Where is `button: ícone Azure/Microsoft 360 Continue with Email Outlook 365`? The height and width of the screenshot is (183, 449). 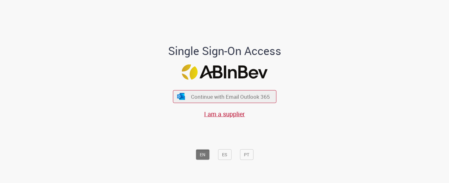
button: ícone Azure/Microsoft 360 Continue with Email Outlook 365 is located at coordinates (225, 96).